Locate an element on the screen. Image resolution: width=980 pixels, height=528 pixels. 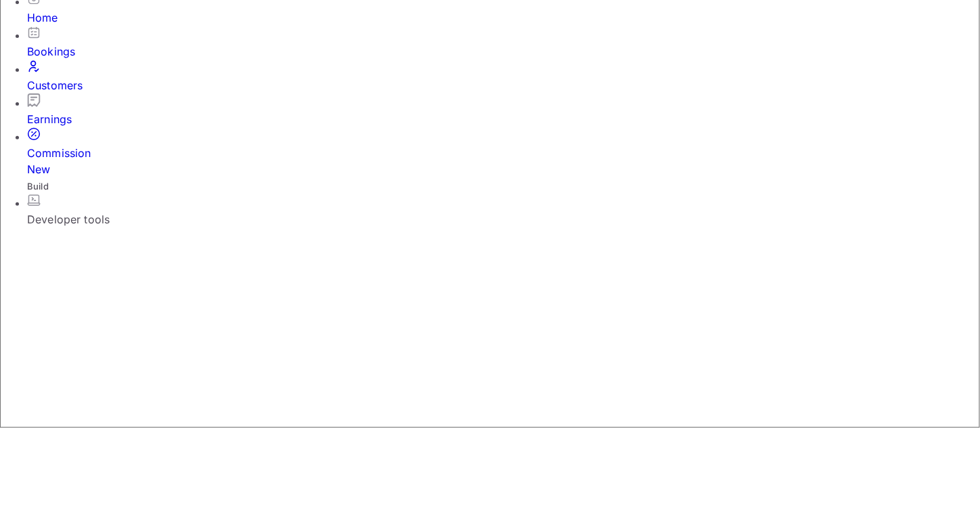
a: Earnings is located at coordinates (504, 110).